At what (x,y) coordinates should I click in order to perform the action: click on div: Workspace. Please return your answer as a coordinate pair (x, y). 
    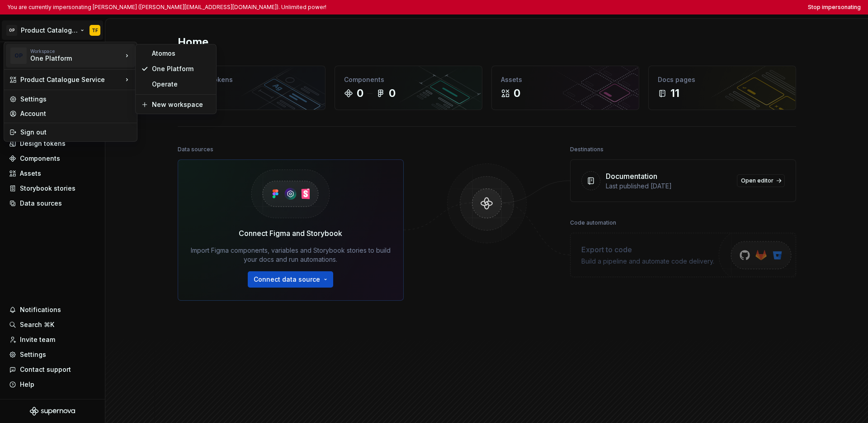
    Looking at the image, I should click on (76, 51).